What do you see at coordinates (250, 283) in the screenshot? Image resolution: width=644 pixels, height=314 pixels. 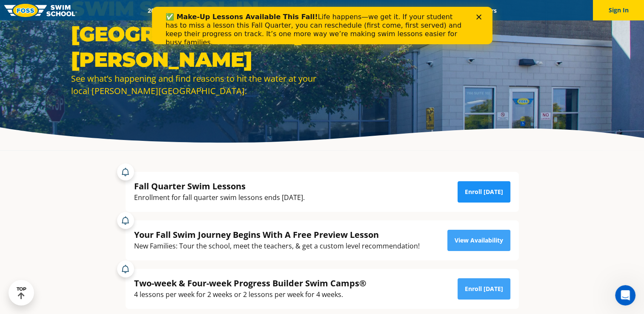 I see `div: Two-week & Four-week Progress Builder Swim Camps®` at bounding box center [250, 283].